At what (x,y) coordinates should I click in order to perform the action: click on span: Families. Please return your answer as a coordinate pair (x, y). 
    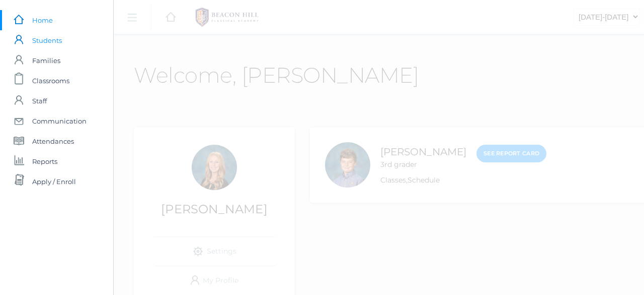
    Looking at the image, I should click on (46, 60).